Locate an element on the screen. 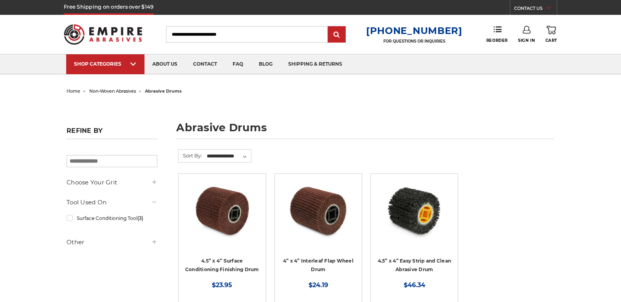 This screenshot has height=302, width=621. a: faq is located at coordinates (238, 64).